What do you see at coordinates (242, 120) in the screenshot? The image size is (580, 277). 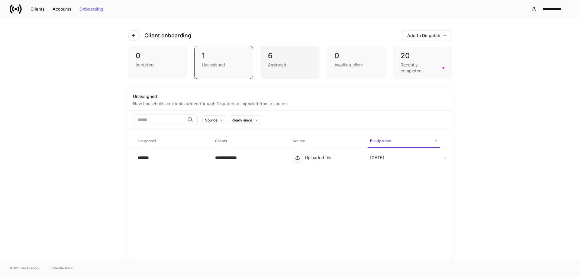 I see `div: Ready since` at bounding box center [242, 120].